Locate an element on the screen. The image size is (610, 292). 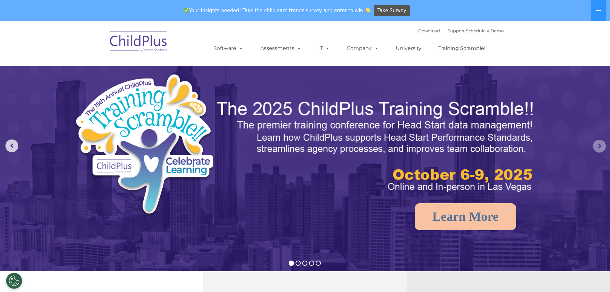
span: Your insights needed! Take the child care trends survey and enter to win! is located at coordinates (277, 10).